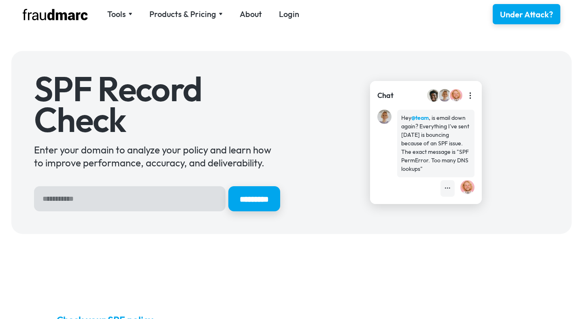 The image size is (583, 319). What do you see at coordinates (157, 156) in the screenshot?
I see `div: Enter your domain to analyze your policy and learn how to improve performance, accuracy, and deli...` at bounding box center [157, 156].